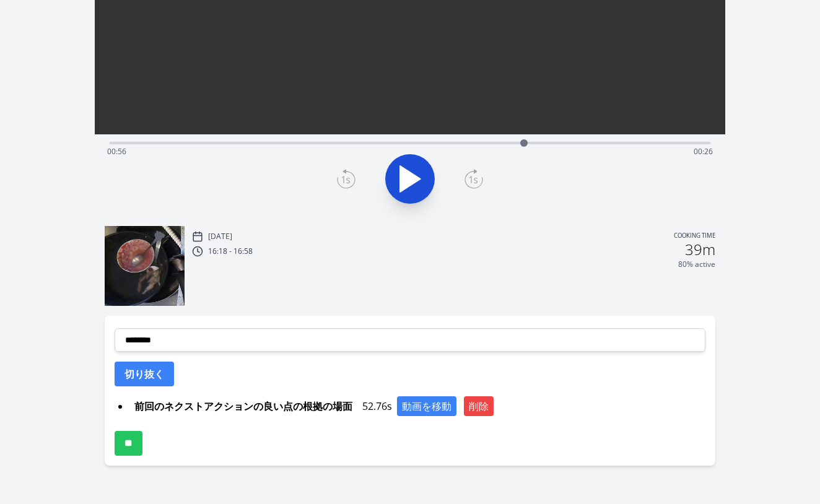 The image size is (820, 504). What do you see at coordinates (703, 151) in the screenshot?
I see `span: 00:26` at bounding box center [703, 151].